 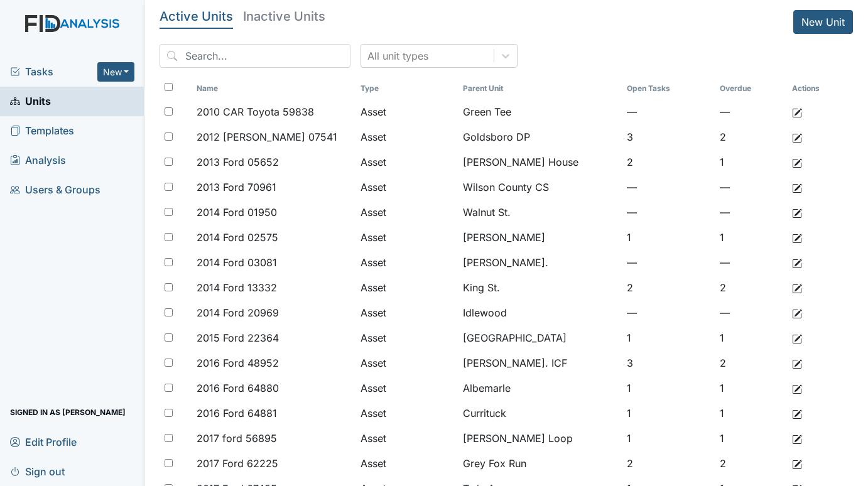 What do you see at coordinates (540, 464) in the screenshot?
I see `td: Grey Fox Run` at bounding box center [540, 464].